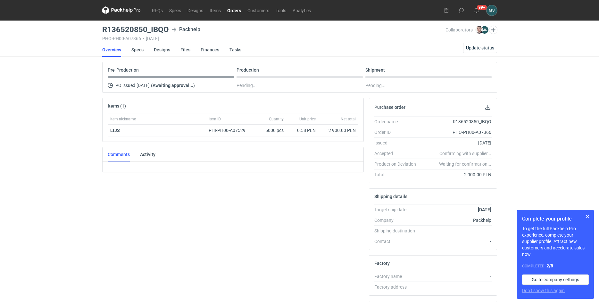  I want to click on div: R136520850_IBQO, so click(456, 121).